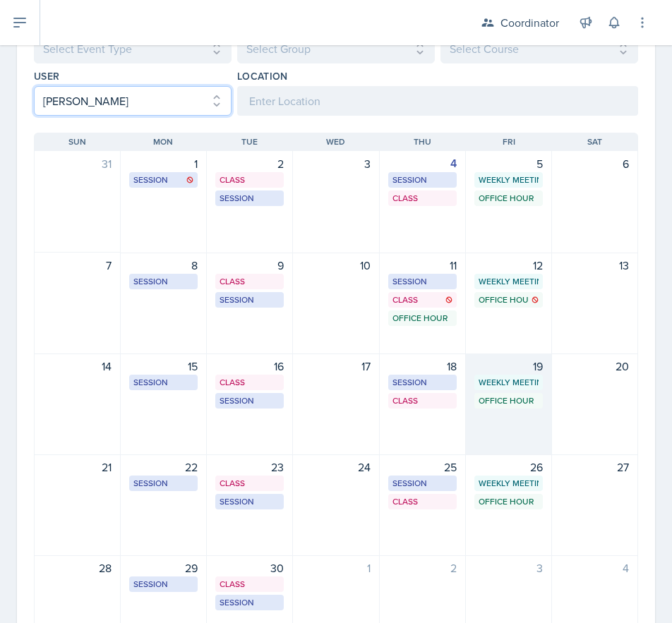 Image resolution: width=672 pixels, height=623 pixels. What do you see at coordinates (594, 164) in the screenshot?
I see `div: 6` at bounding box center [594, 164].